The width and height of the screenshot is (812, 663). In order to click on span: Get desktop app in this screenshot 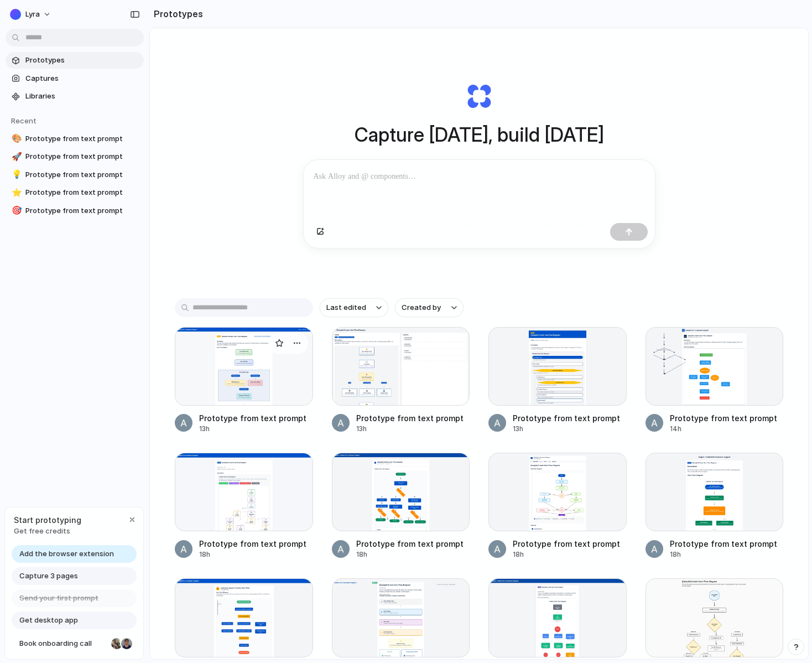, I will do `click(49, 620)`.